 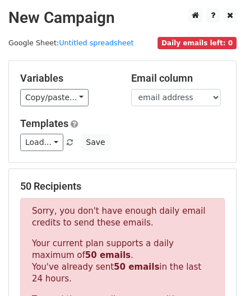 I want to click on a: Copy/paste..., so click(x=54, y=97).